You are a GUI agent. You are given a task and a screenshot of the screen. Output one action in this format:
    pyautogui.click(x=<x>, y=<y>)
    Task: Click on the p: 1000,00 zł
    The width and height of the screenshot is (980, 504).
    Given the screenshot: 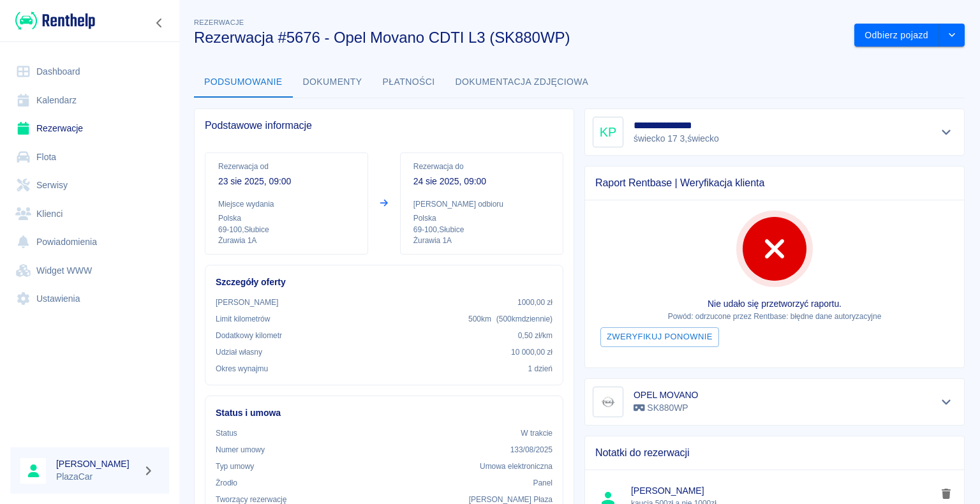 What is the action you would take?
    pyautogui.click(x=535, y=302)
    